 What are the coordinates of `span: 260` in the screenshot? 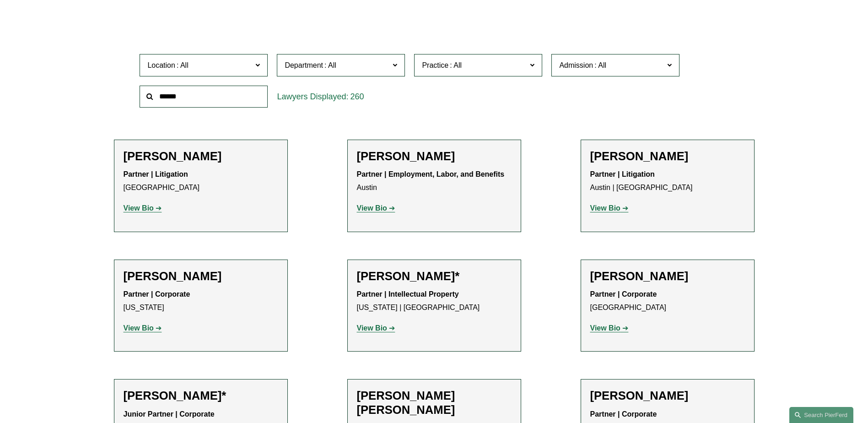 It's located at (357, 97).